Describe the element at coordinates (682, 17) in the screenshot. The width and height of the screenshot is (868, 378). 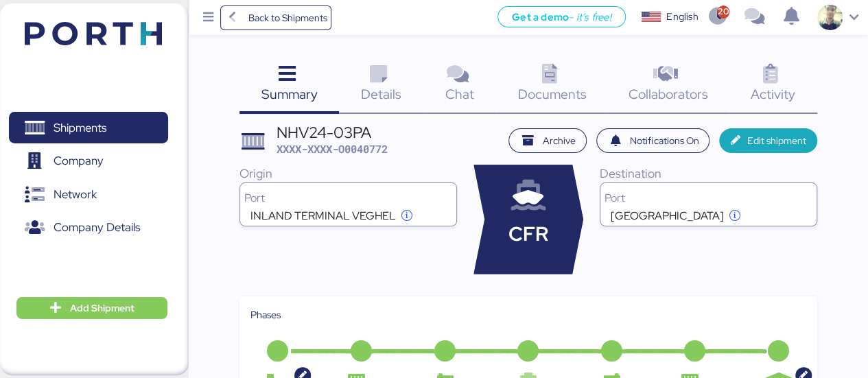
I see `div: English` at that location.